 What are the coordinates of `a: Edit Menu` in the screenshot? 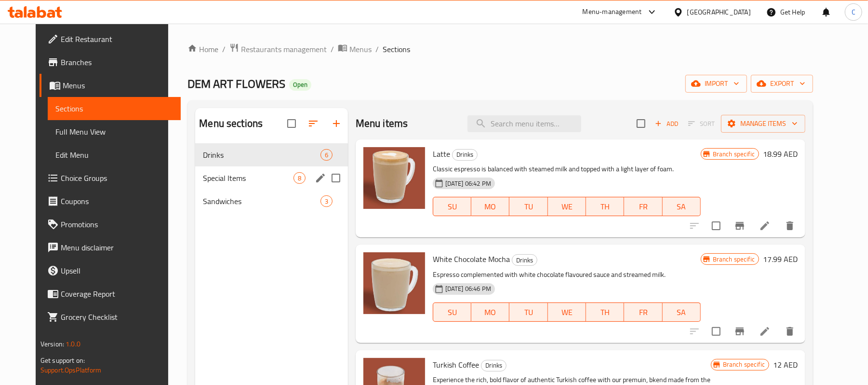 It's located at (114, 155).